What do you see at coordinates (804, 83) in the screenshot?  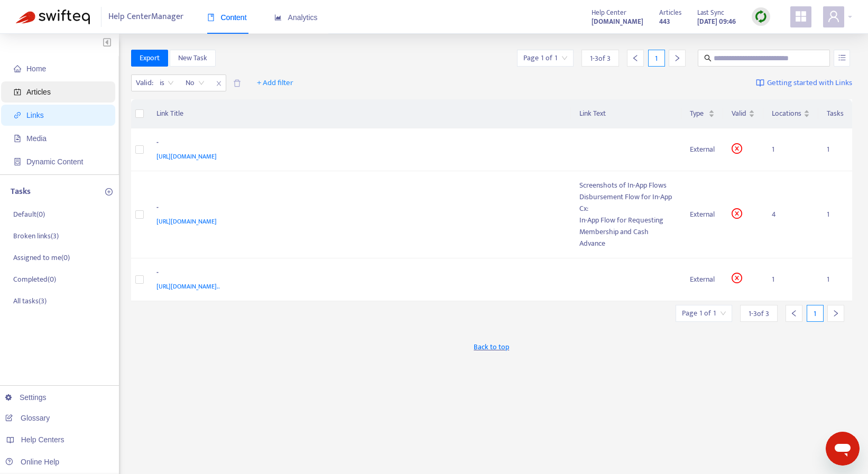 I see `a: Getting started with Links` at bounding box center [804, 83].